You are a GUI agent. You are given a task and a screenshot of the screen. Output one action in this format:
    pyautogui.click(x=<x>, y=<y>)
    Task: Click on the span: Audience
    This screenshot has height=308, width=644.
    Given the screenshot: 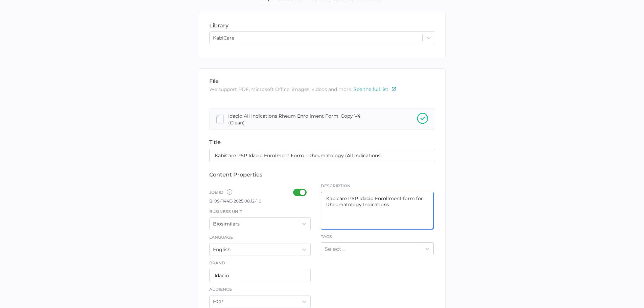 What is the action you would take?
    pyautogui.click(x=221, y=289)
    